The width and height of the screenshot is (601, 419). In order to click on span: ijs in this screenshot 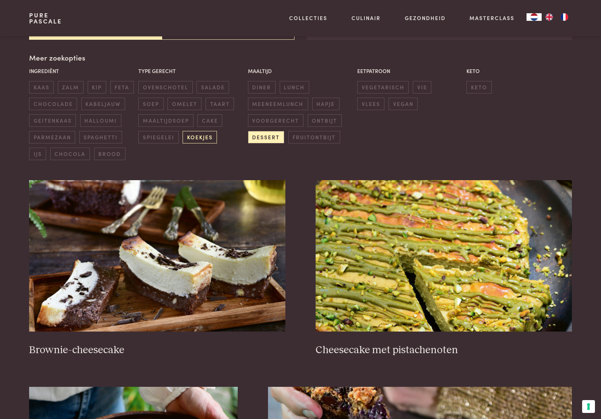, I will do `click(37, 154)`.